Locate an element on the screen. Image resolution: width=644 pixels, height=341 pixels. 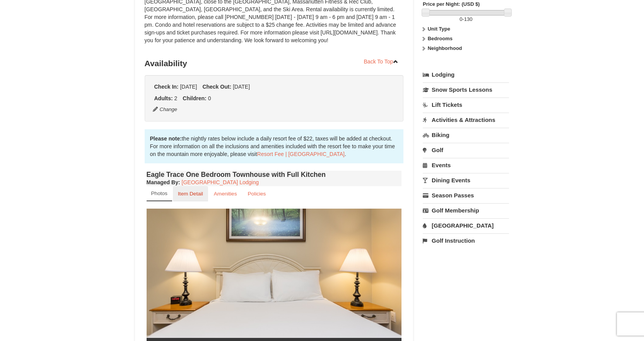
a: Policies is located at coordinates (256, 193).